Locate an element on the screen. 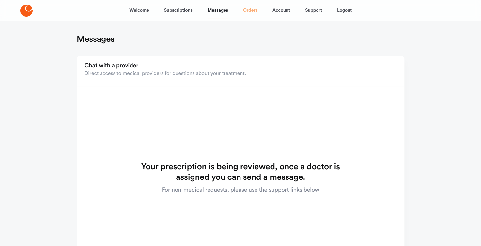  a: Subscriptions is located at coordinates (178, 10).